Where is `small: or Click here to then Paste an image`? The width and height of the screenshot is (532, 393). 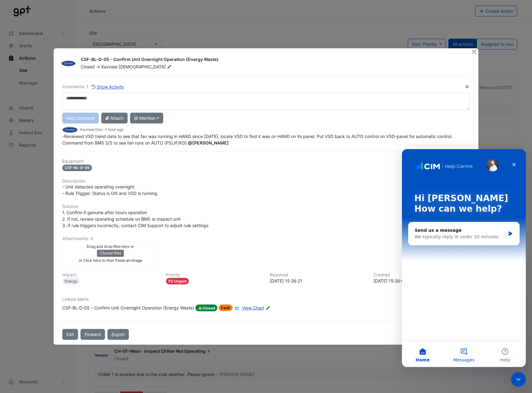 small: or Click here to then Paste an image is located at coordinates (110, 261).